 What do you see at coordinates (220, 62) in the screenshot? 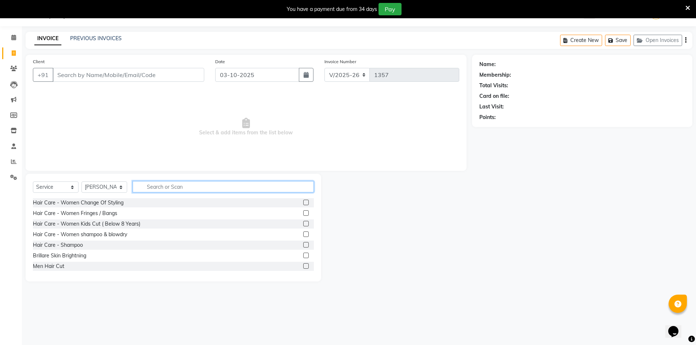
I see `label: Date` at bounding box center [220, 62].